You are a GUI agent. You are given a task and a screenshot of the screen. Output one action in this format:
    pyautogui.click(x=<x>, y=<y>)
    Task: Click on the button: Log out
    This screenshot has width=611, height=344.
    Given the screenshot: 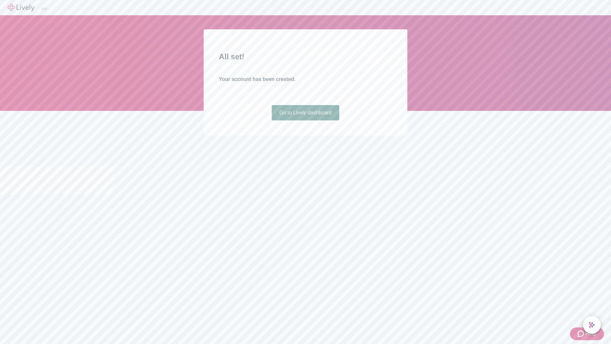 What is the action you would take?
    pyautogui.click(x=45, y=9)
    